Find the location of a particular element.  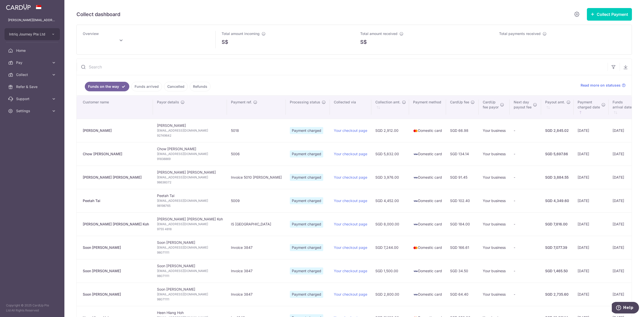

span: 98071111 is located at coordinates (190, 276).